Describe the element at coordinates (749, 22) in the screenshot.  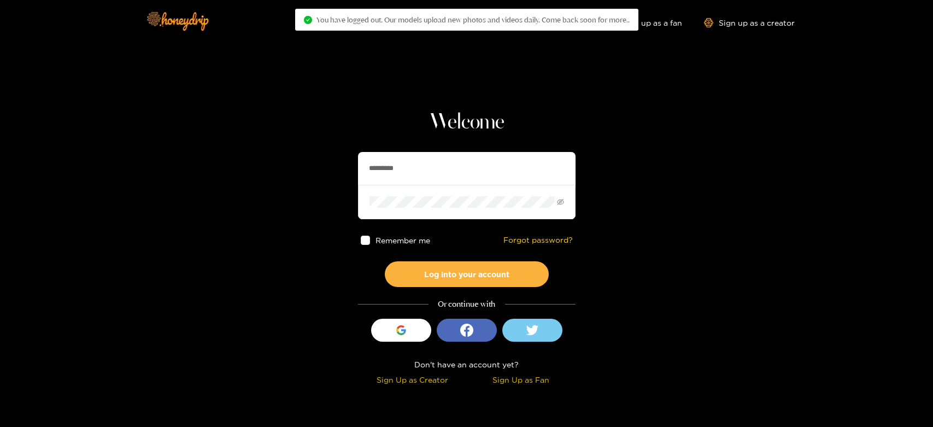
I see `a: Sign up as a creator` at that location.